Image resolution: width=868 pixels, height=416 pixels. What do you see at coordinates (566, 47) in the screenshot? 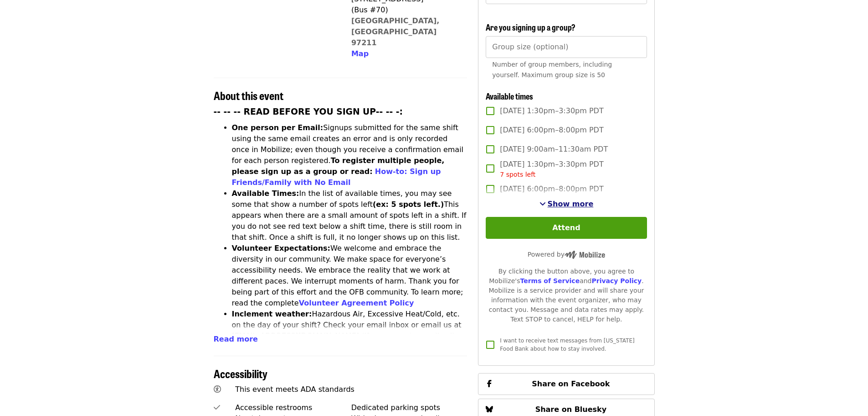
I see `input: [object Object]` at bounding box center [566, 47].